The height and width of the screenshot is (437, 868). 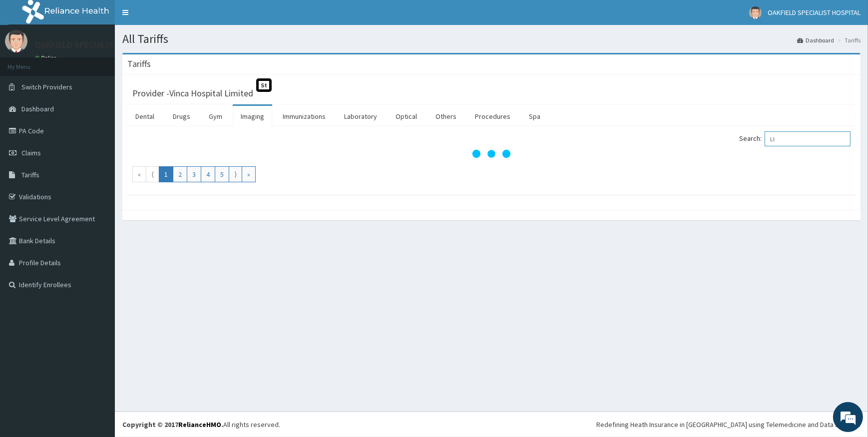 What do you see at coordinates (491, 424) in the screenshot?
I see `footer: All rights reserved.` at bounding box center [491, 424].